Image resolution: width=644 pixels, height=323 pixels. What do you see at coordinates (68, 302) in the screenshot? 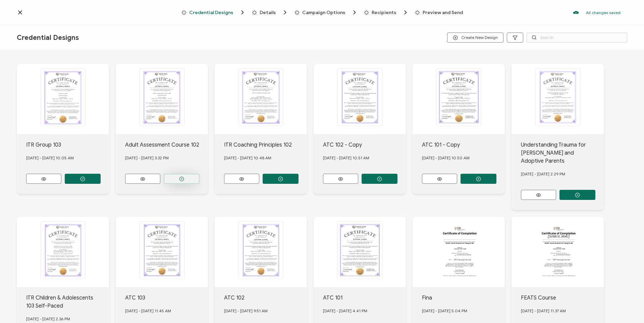
I see `div: ITR Children & Adolescents 103 Self-Paced` at bounding box center [68, 302].